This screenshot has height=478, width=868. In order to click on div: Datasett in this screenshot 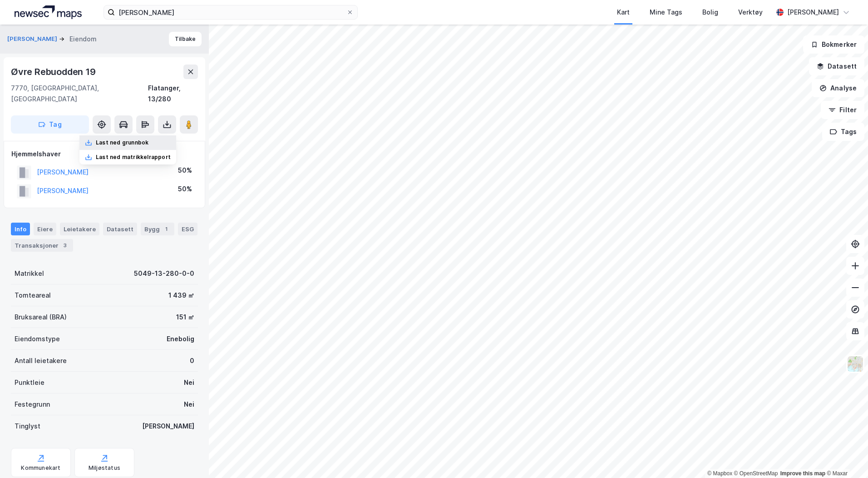, I will do `click(119, 229)`.